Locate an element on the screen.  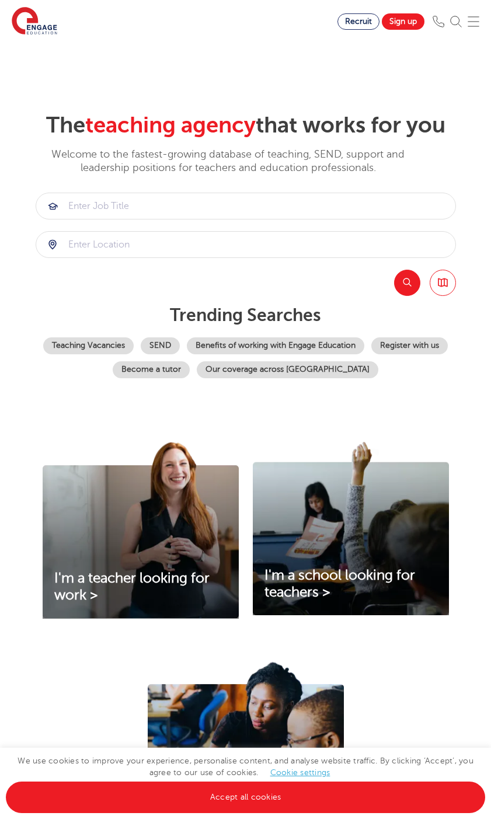
a: Teaching Vacancies is located at coordinates (88, 345).